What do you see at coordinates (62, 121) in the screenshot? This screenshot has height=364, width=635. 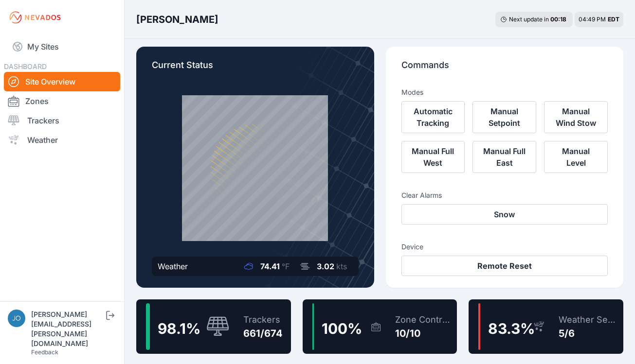 I see `a: Trackers` at bounding box center [62, 121].